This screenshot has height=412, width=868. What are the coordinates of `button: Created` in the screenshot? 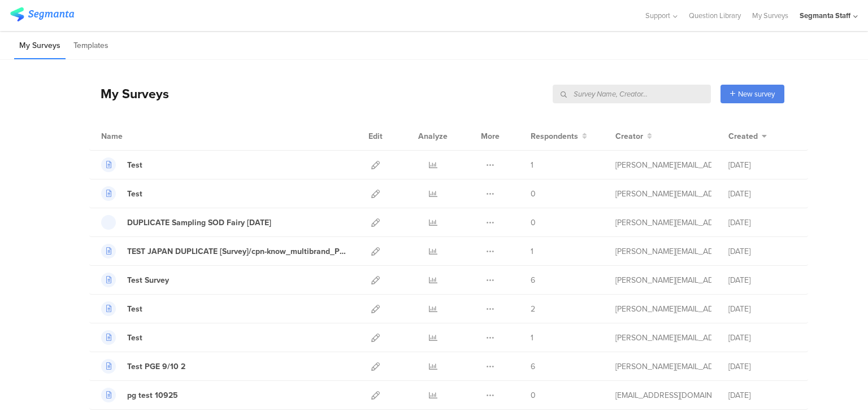 It's located at (748, 136).